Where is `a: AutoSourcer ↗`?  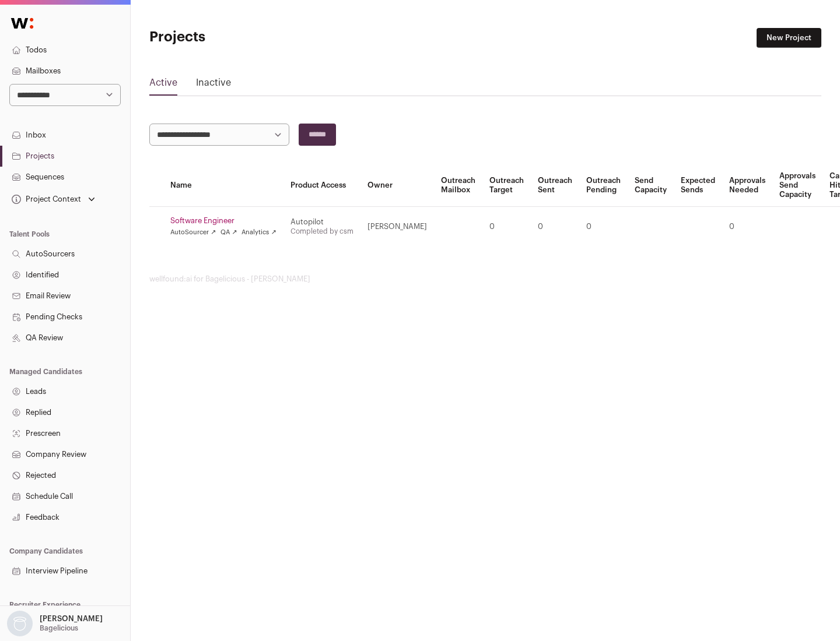 a: AutoSourcer ↗ is located at coordinates (193, 232).